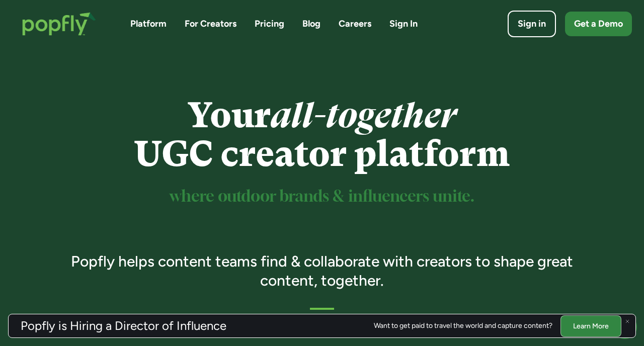 The image size is (644, 346). I want to click on h3: Popfly helps content teams find & collaborate with creators to shape great content, together., so click(322, 271).